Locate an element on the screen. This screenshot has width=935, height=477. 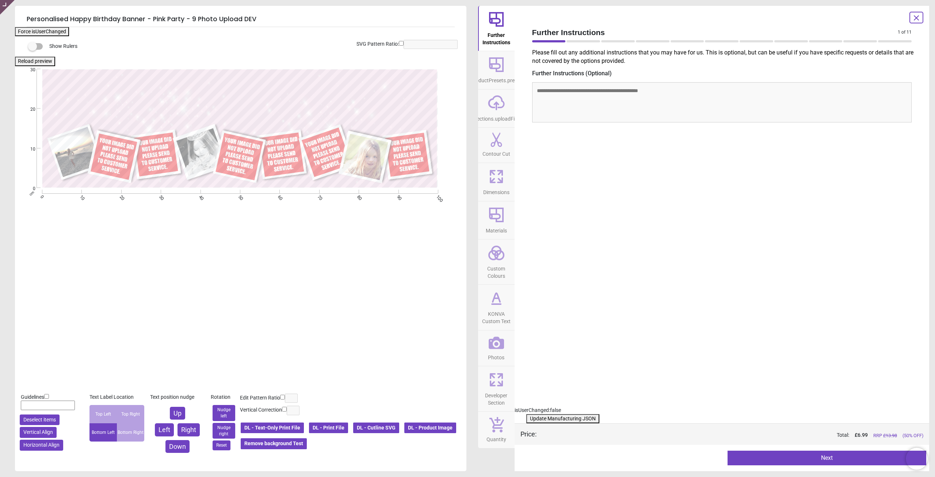
span: Quantity is located at coordinates (496, 438).